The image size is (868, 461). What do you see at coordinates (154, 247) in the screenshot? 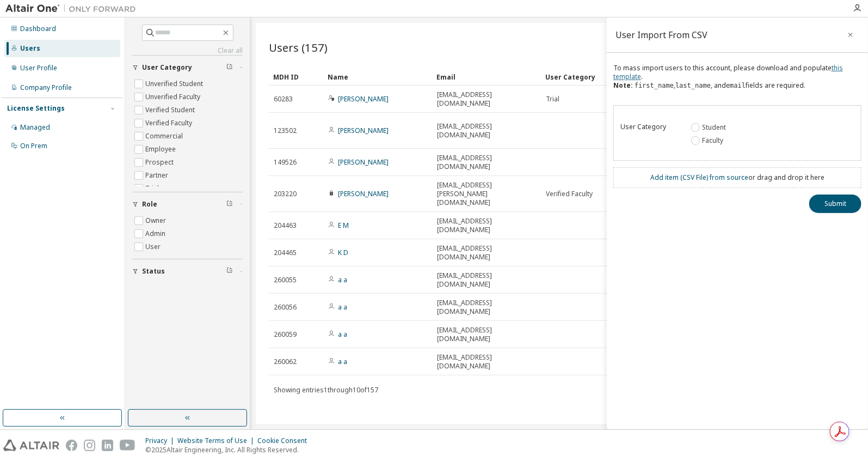
I see `label: User` at bounding box center [154, 247].